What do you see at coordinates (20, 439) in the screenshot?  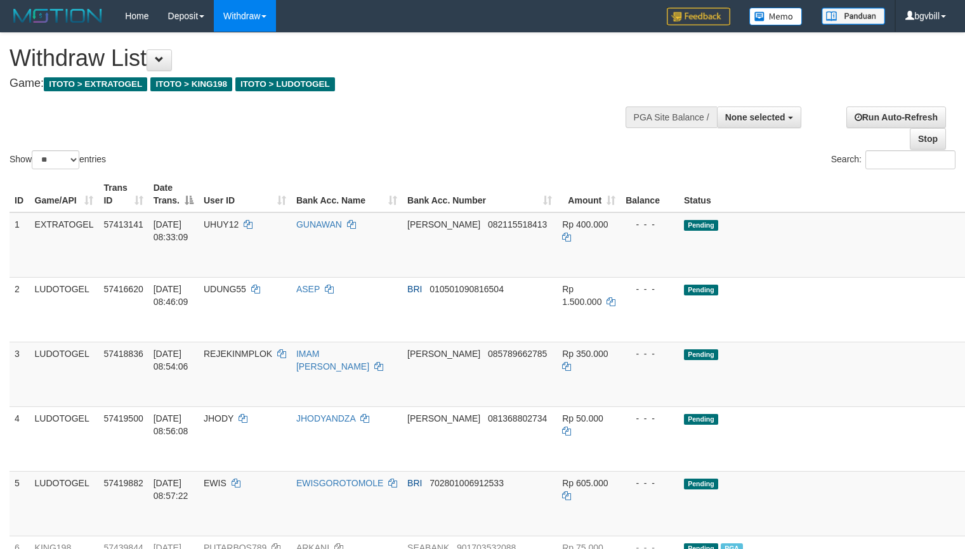 I see `td: 4` at bounding box center [20, 439].